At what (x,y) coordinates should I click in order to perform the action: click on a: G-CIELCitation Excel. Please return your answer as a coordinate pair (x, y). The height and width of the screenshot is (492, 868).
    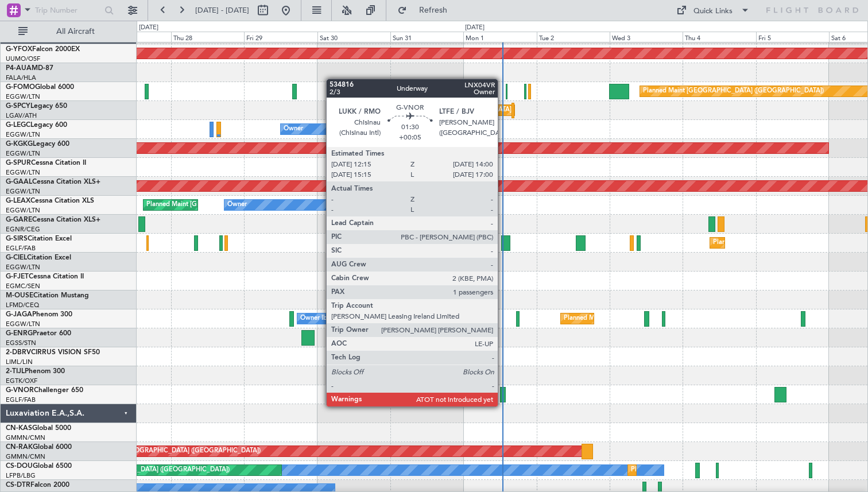
    Looking at the image, I should click on (39, 257).